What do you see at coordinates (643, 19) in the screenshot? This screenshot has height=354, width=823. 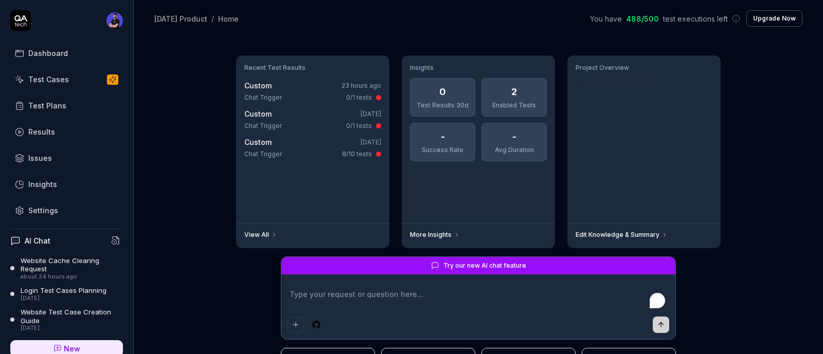 I see `span: 488 / 500` at bounding box center [643, 19].